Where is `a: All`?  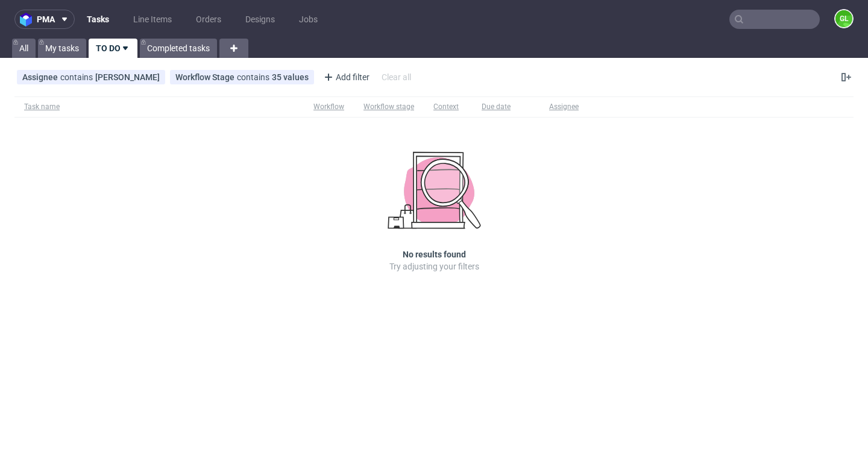 a: All is located at coordinates (24, 48).